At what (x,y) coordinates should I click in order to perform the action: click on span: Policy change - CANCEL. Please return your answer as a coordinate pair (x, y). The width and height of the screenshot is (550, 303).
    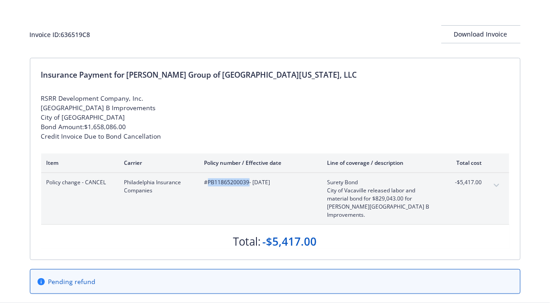
    Looking at the image, I should click on (78, 183).